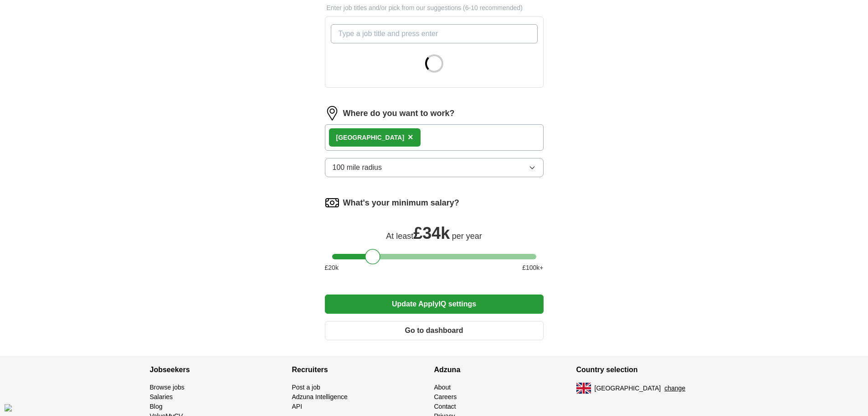  I want to click on p: Enter job titles and/or pick from our suggestions (6-10 recommended), so click(434, 8).